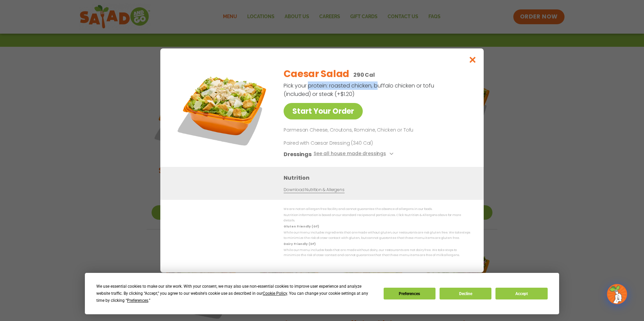 This screenshot has height=321, width=644. Describe the element at coordinates (377, 218) in the screenshot. I see `p: Nutrition information is based on our standard recipes and portion sizes. Click Nutrition & Aller...` at that location.